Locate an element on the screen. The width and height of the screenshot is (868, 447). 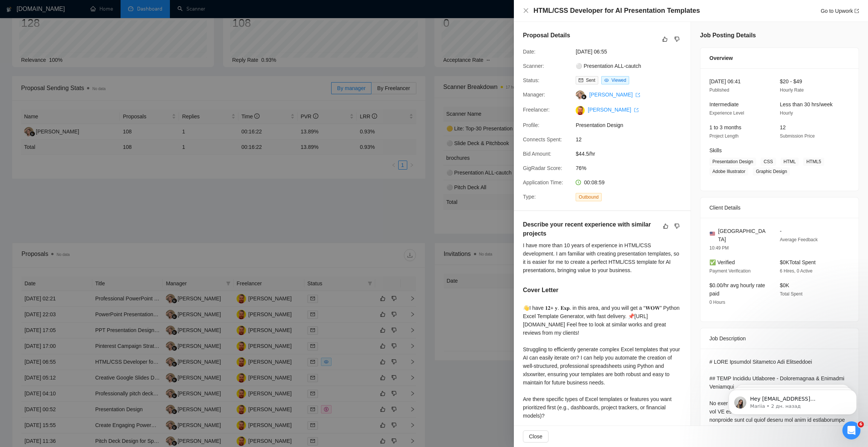
span: $0.00/hr avg hourly rate paid is located at coordinates (737, 290).